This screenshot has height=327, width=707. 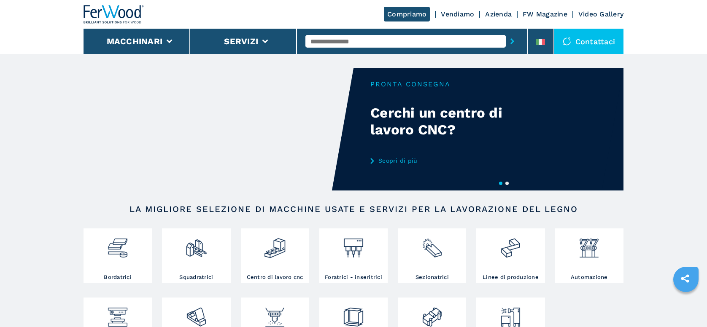 I want to click on img: Ferwood, so click(x=114, y=14).